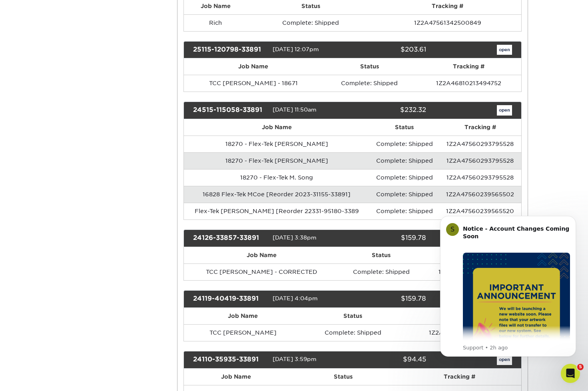 This screenshot has width=588, height=391. I want to click on div: message notification from Support, 2h ago. Notice - Account Changes Coming Soon ​ Past Order File..., so click(80, 83).